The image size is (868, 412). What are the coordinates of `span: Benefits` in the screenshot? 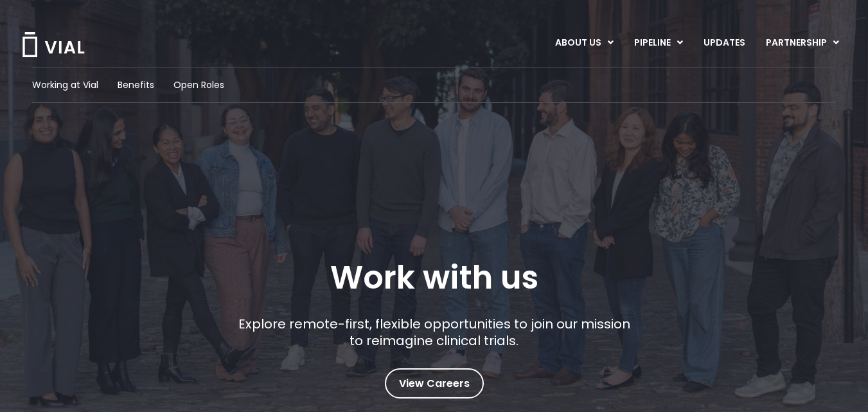 It's located at (135, 85).